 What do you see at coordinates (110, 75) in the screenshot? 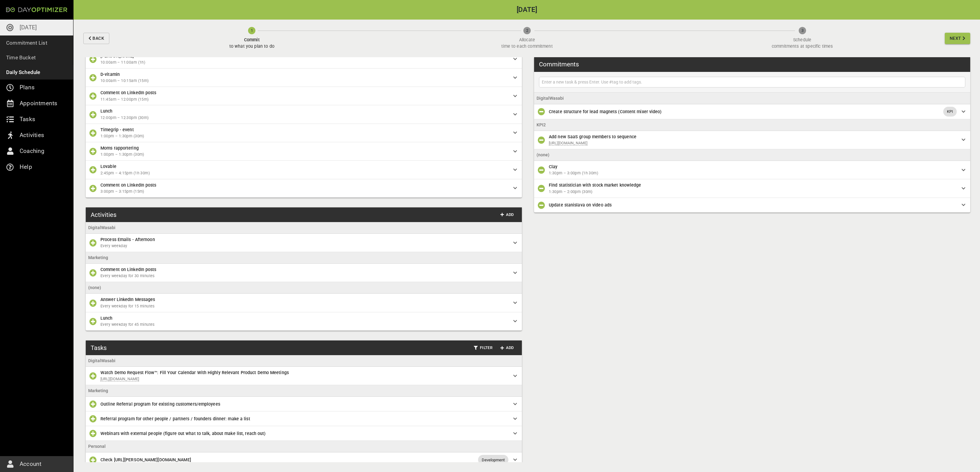
I see `span: D-vitamin` at bounding box center [110, 75].